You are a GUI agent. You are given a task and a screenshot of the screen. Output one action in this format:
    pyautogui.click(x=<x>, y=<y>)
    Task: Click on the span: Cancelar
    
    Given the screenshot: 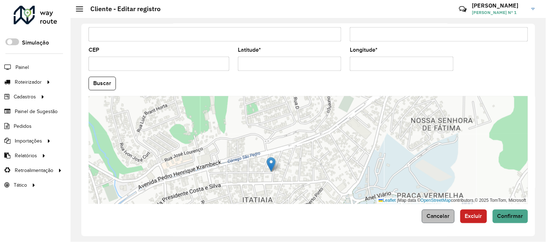 What is the action you would take?
    pyautogui.click(x=438, y=217)
    